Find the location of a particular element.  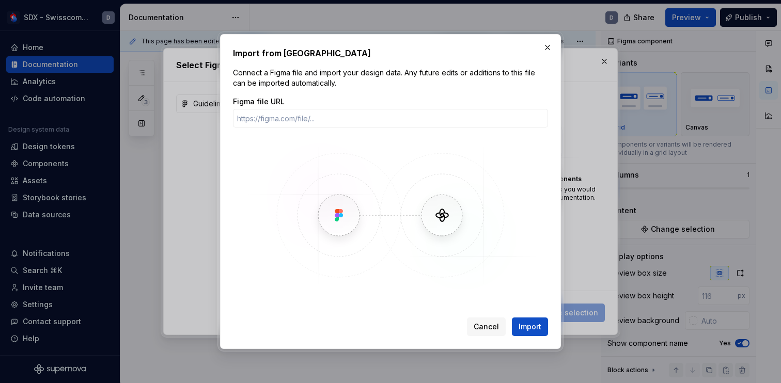

p: Connect a Figma file and import your design data. Any future edits or additions to this file can ... is located at coordinates (391, 78).